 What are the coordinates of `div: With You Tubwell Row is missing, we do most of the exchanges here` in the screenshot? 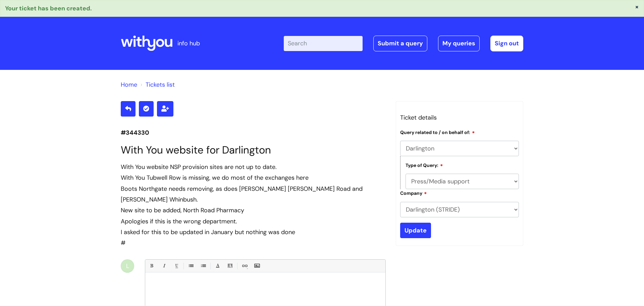 It's located at (253, 177).